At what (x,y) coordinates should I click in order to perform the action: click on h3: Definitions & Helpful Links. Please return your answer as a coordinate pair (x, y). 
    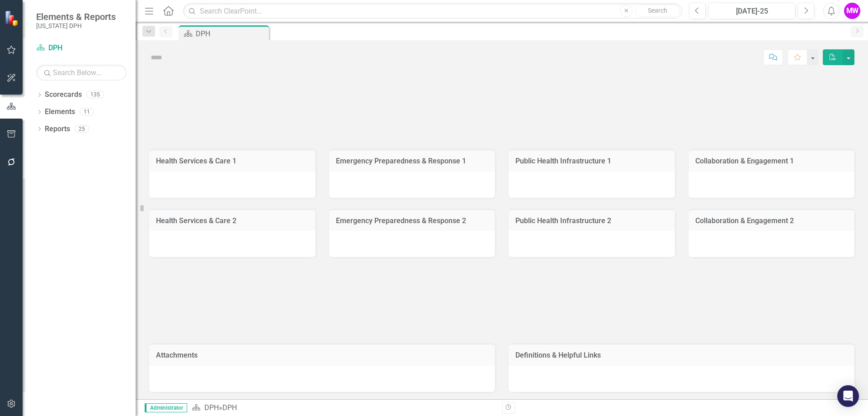
    Looking at the image, I should click on (681, 355).